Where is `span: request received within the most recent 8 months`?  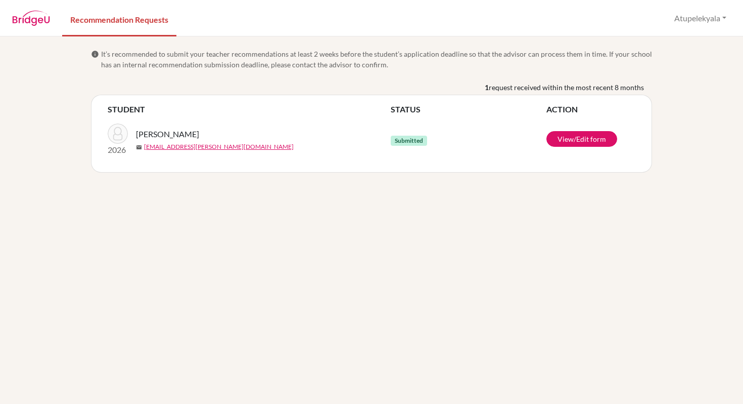
span: request received within the most recent 8 months is located at coordinates (566, 87).